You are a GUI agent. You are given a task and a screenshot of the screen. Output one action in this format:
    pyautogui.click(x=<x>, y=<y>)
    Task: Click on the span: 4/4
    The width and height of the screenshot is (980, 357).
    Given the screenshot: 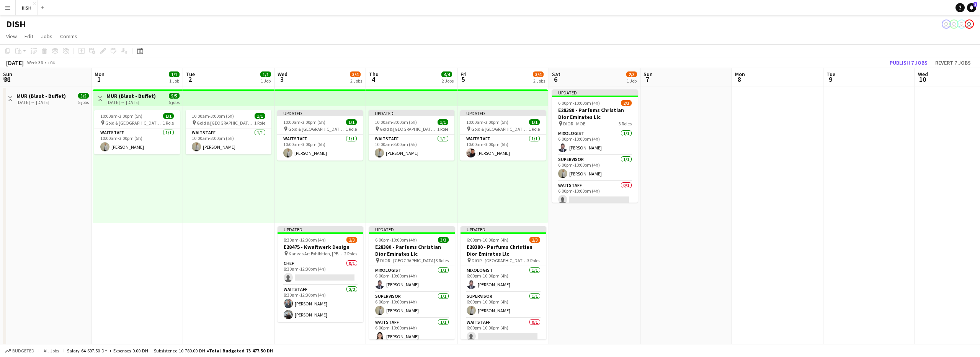 What is the action you would take?
    pyautogui.click(x=447, y=74)
    